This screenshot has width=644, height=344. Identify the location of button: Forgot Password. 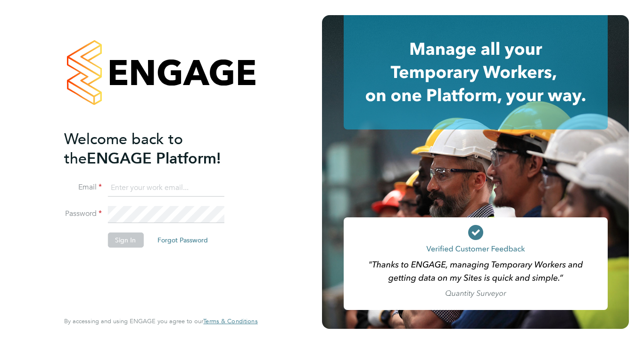
(182, 240).